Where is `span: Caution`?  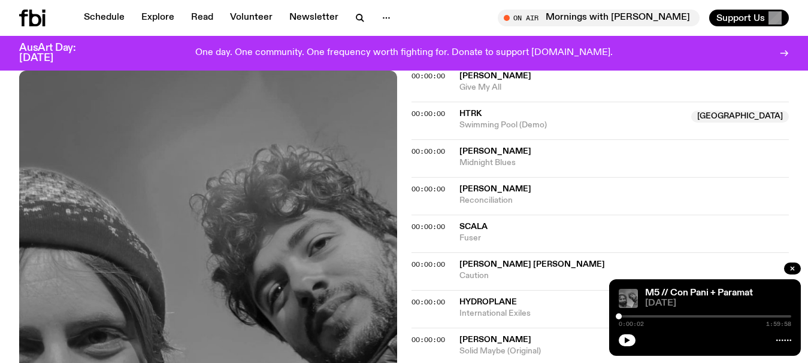
span: Caution is located at coordinates (624, 276).